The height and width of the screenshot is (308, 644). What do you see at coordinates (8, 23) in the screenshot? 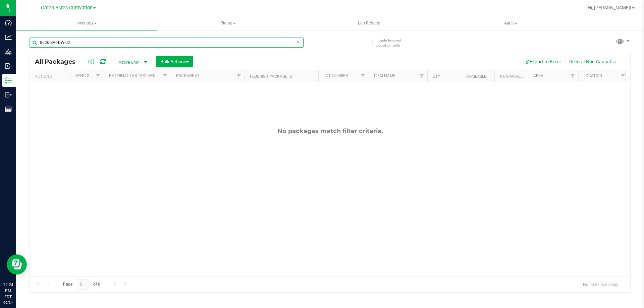
I see `inline-svg: Dashboard` at bounding box center [8, 23].